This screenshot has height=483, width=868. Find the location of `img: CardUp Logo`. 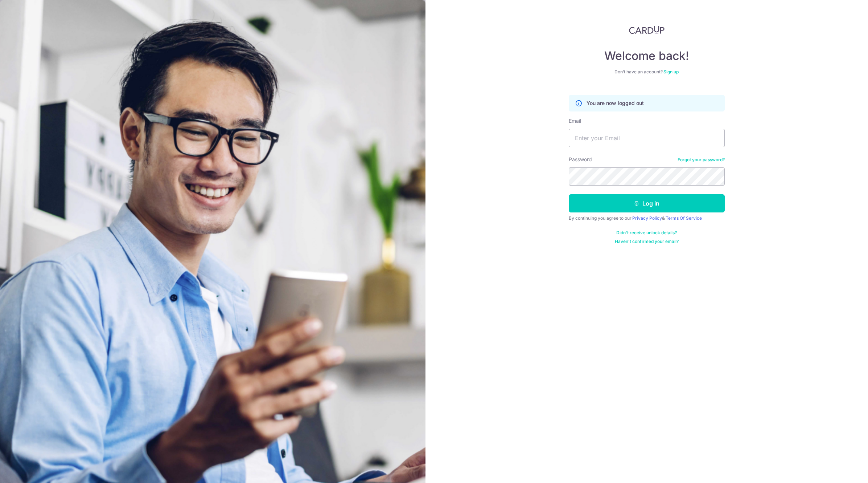

img: CardUp Logo is located at coordinates (646, 30).